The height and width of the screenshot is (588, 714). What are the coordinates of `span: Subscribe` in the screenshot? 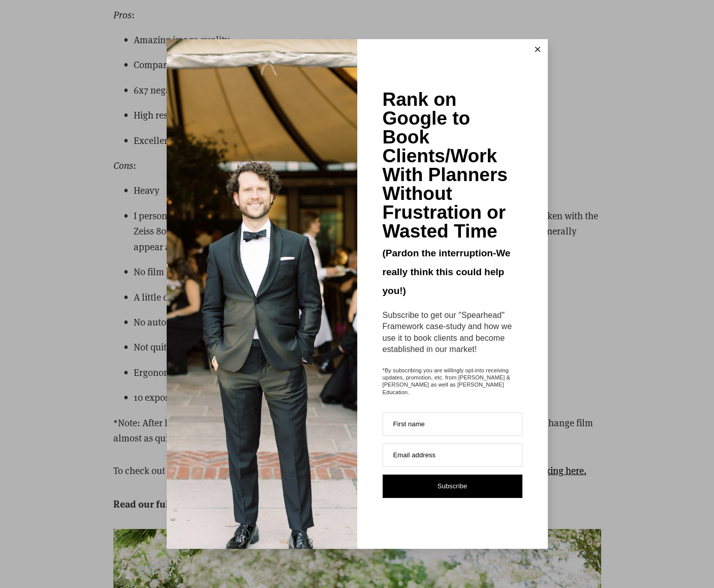 It's located at (452, 486).